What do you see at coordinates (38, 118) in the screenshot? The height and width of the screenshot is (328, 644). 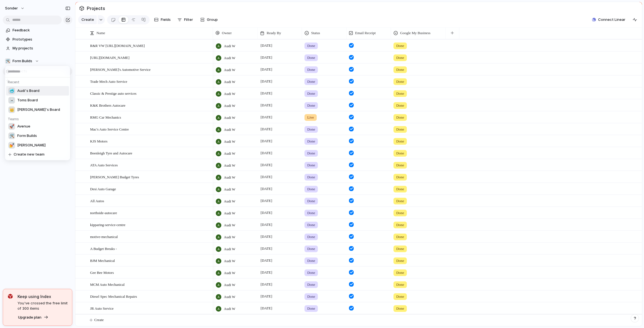 I see `h5: Teams` at bounding box center [38, 118].